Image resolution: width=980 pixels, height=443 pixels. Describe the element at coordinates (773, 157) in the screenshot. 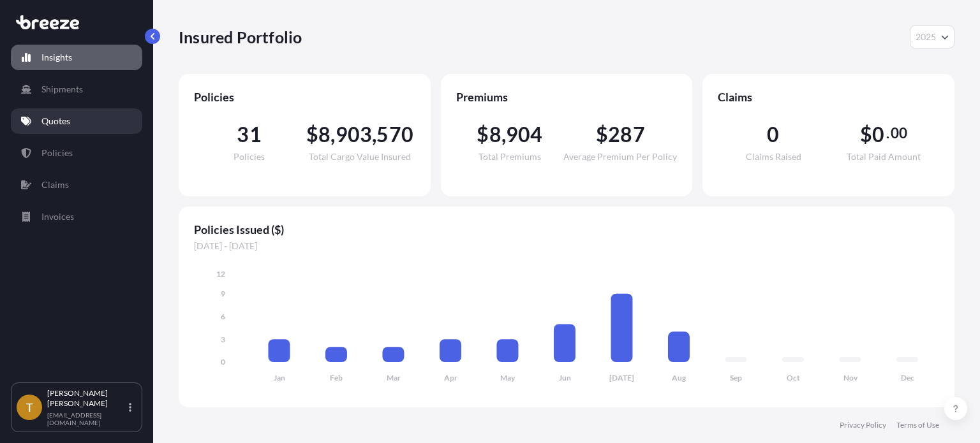

I see `span: Claims Raised` at that location.